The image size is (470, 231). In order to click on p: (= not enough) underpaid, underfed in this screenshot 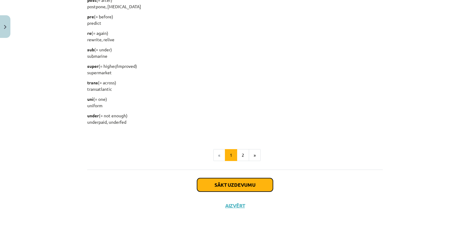, I will do `click(235, 119)`.